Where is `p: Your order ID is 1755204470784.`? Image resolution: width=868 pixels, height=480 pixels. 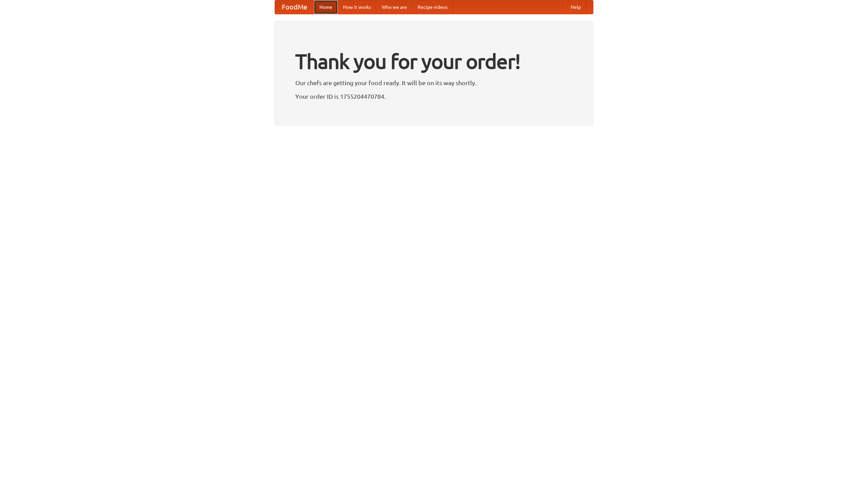
p: Your order ID is 1755204470784. is located at coordinates (434, 96).